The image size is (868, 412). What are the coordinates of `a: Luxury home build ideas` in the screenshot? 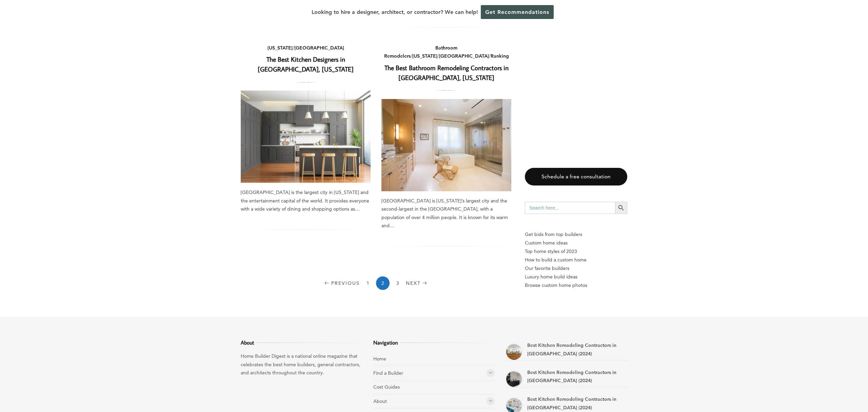 It's located at (576, 276).